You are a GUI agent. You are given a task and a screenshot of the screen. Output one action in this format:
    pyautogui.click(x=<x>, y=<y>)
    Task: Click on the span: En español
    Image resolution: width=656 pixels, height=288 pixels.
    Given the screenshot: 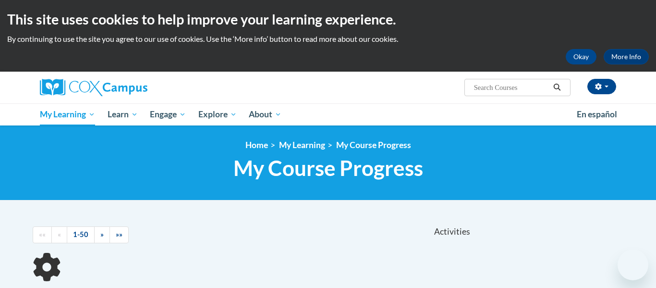 What is the action you would take?
    pyautogui.click(x=597, y=114)
    